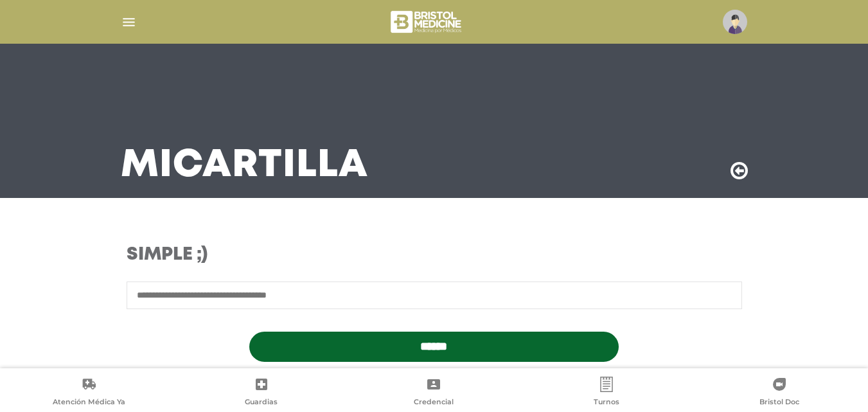  What do you see at coordinates (261, 403) in the screenshot?
I see `span: Guardias` at bounding box center [261, 403].